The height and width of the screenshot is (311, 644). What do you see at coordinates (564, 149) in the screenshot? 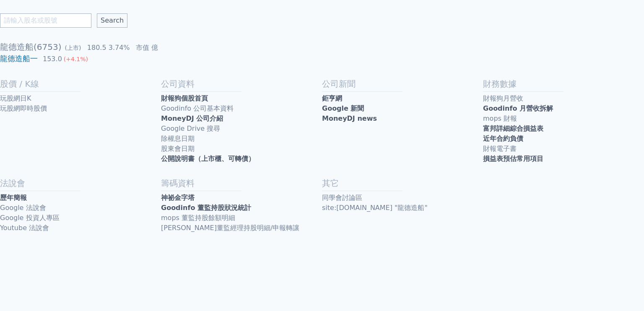
I see `a: 財報電子書` at bounding box center [564, 149].